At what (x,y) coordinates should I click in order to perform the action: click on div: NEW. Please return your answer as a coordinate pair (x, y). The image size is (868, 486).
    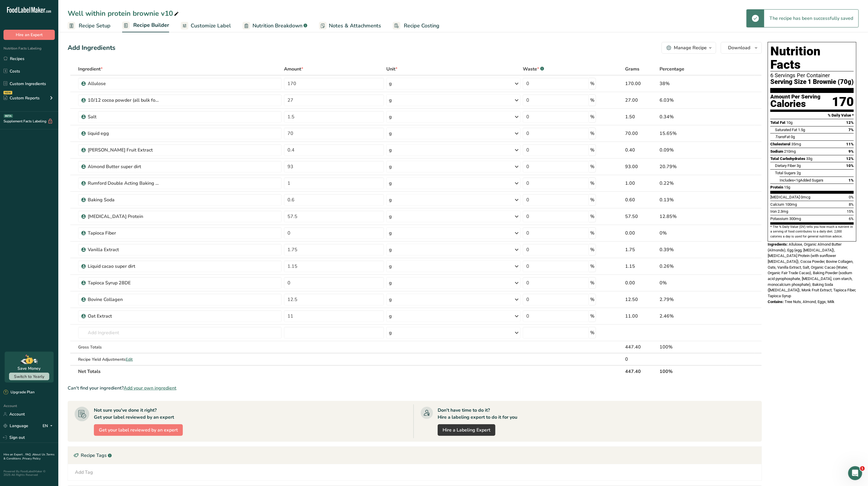
    Looking at the image, I should click on (8, 93).